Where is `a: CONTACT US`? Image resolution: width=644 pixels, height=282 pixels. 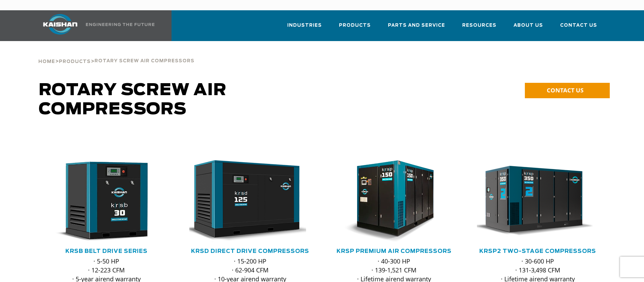
a: CONTACT US is located at coordinates (567, 90).